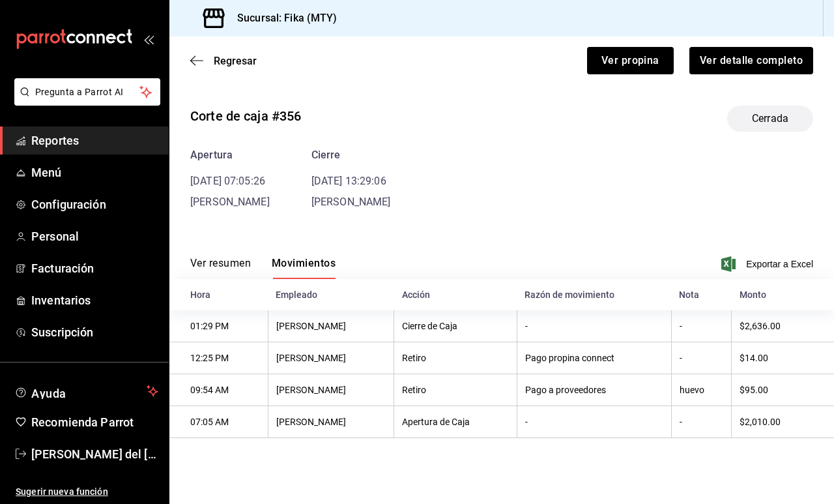  Describe the element at coordinates (783, 325) in the screenshot. I see `th: $2,636.00` at that location.